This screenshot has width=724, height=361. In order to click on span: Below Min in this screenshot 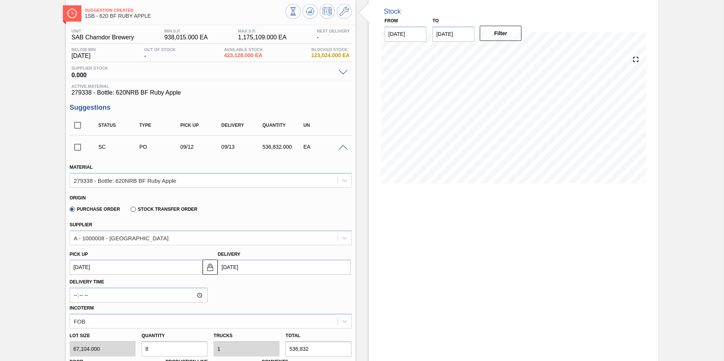, I will do `click(84, 50)`.